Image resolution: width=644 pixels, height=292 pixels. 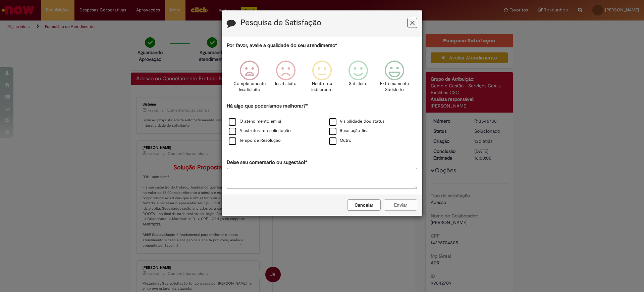 I want to click on label: A estrutura da solicitação, so click(x=260, y=130).